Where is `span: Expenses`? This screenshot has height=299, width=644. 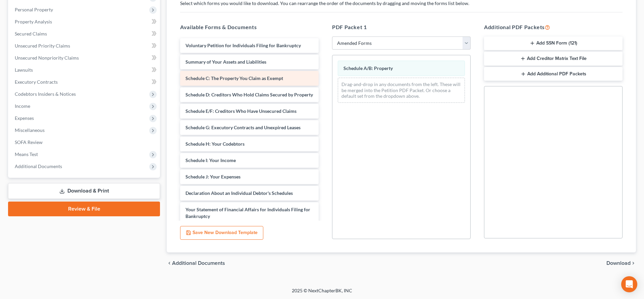 span: Expenses is located at coordinates (24, 118).